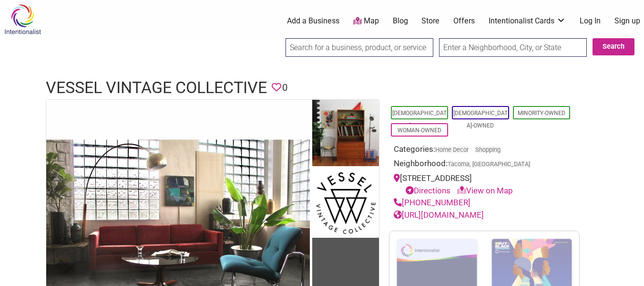 The image size is (644, 286). I want to click on span: 0, so click(284, 87).